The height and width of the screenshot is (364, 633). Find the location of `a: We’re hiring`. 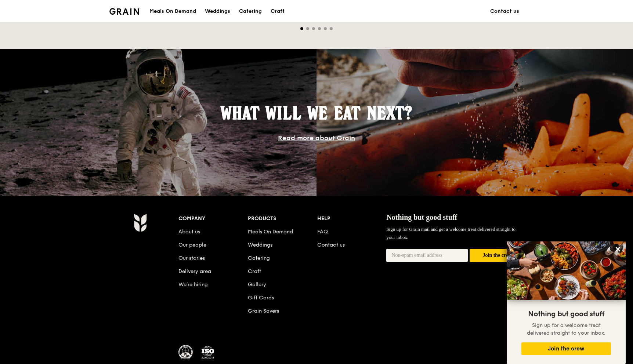

a: We’re hiring is located at coordinates (193, 285).